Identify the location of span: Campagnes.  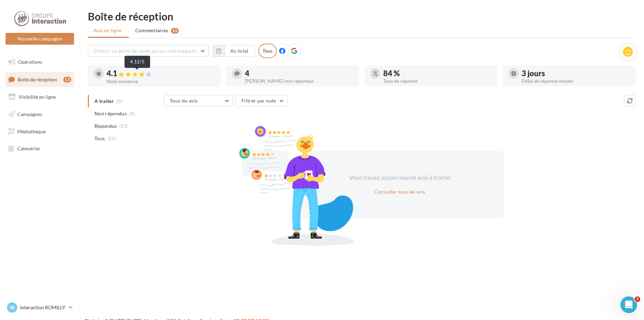
(30, 114).